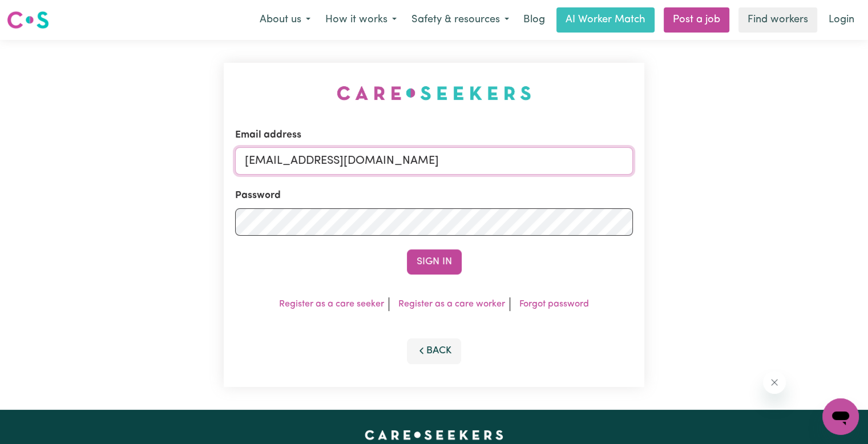  What do you see at coordinates (433, 435) in the screenshot?
I see `a: Careseekers home page` at bounding box center [433, 435].